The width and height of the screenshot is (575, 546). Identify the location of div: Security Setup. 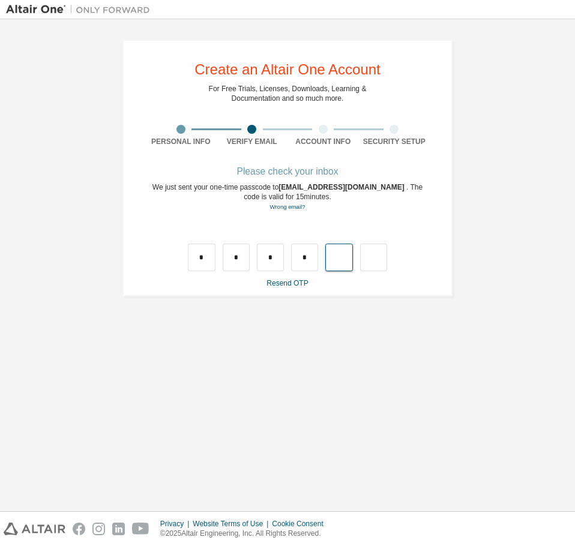
(394, 142).